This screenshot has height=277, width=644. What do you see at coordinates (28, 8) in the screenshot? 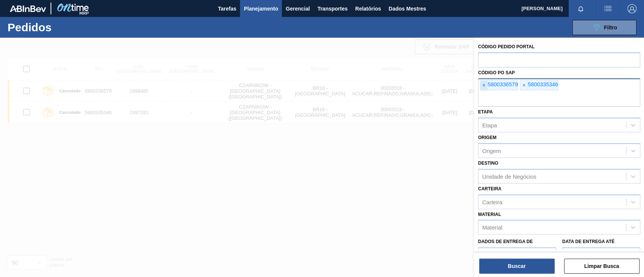
I see `img: TNhmsLtSVTkK8tSr43FrP2fwEKptu5GPRR3wAAAABJRU5ErkJggg==` at bounding box center [28, 8].